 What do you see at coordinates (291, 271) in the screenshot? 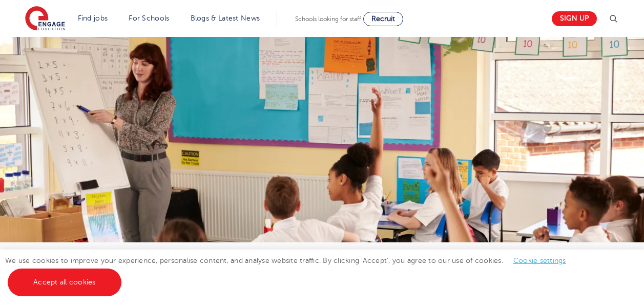
I see `span: We use cookies to improve your experience, personalise content, and analyse website traffic. By c...` at bounding box center [291, 271].